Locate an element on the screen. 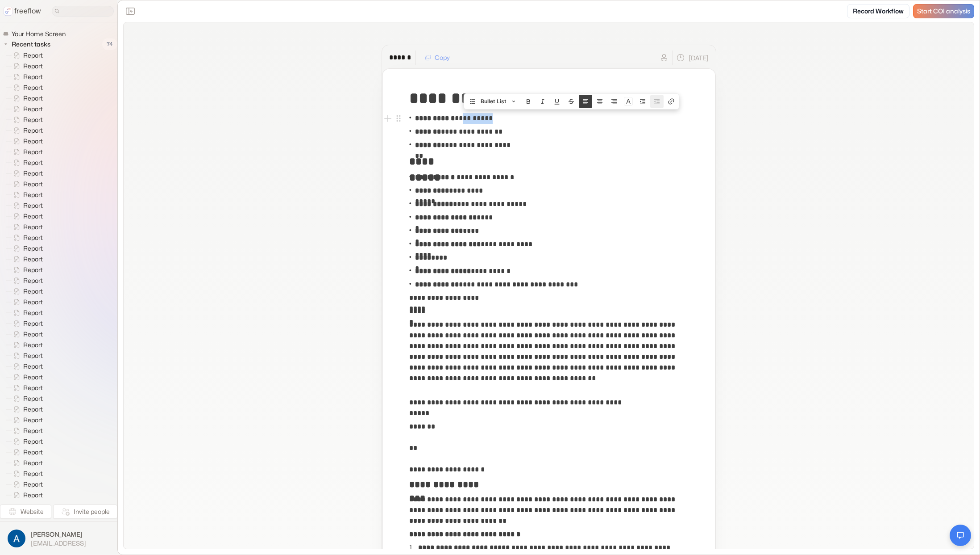 This screenshot has height=555, width=980. a: Record Workflow is located at coordinates (878, 11).